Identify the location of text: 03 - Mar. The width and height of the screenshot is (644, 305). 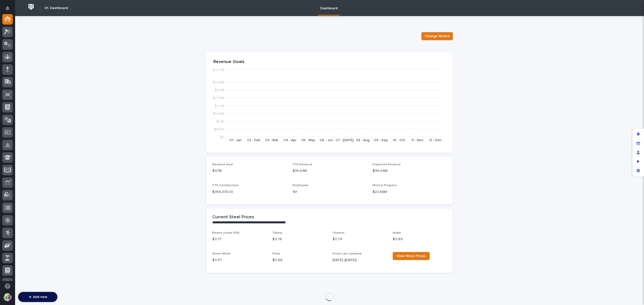
(272, 140).